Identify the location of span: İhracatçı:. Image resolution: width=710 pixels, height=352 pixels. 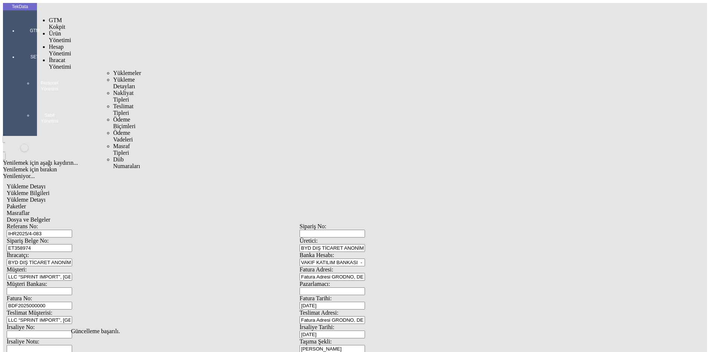
(18, 255).